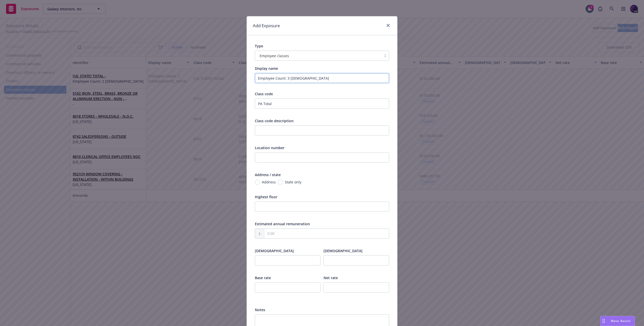  I want to click on span: Class code, so click(264, 93).